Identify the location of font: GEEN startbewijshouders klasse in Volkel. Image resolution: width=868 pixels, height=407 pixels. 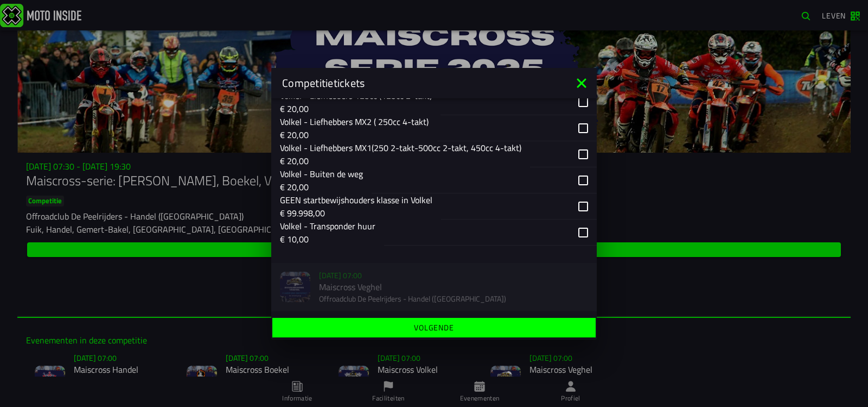
(356, 199).